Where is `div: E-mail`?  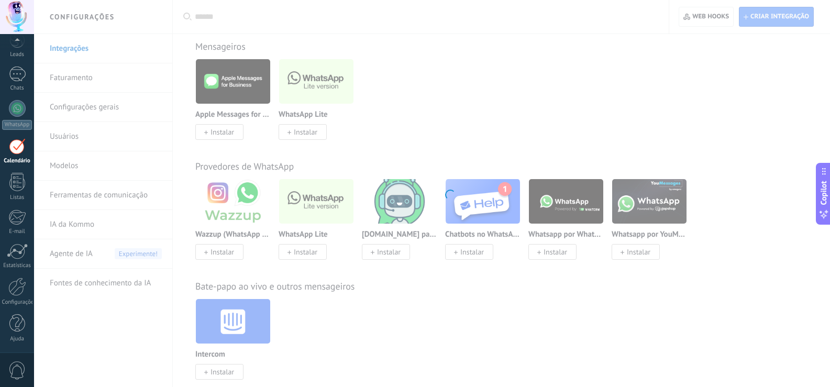 div: E-mail is located at coordinates (17, 232).